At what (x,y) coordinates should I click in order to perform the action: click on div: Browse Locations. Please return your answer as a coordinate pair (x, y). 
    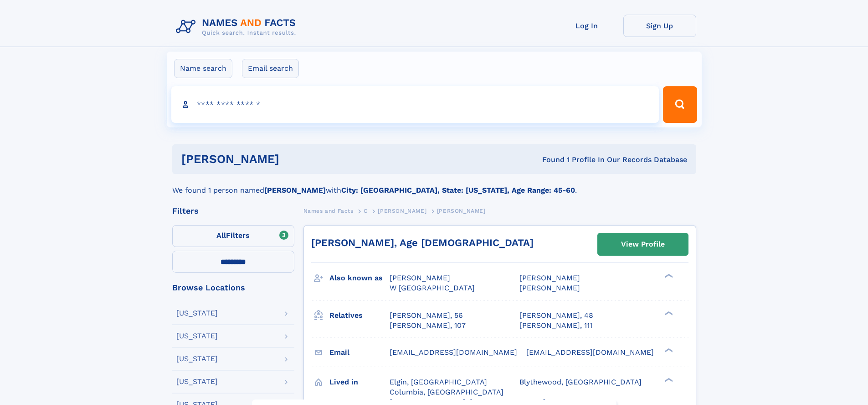
    Looking at the image, I should click on (233, 288).